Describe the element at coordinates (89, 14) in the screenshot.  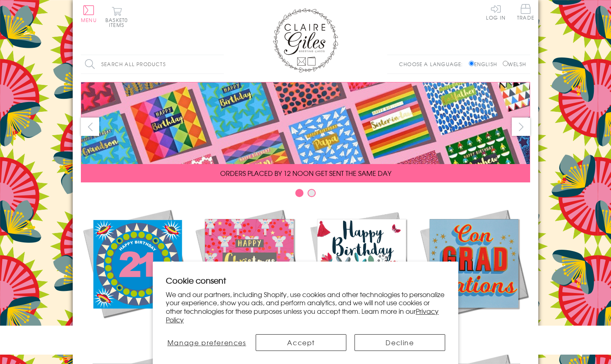
I see `button: Menu` at that location.